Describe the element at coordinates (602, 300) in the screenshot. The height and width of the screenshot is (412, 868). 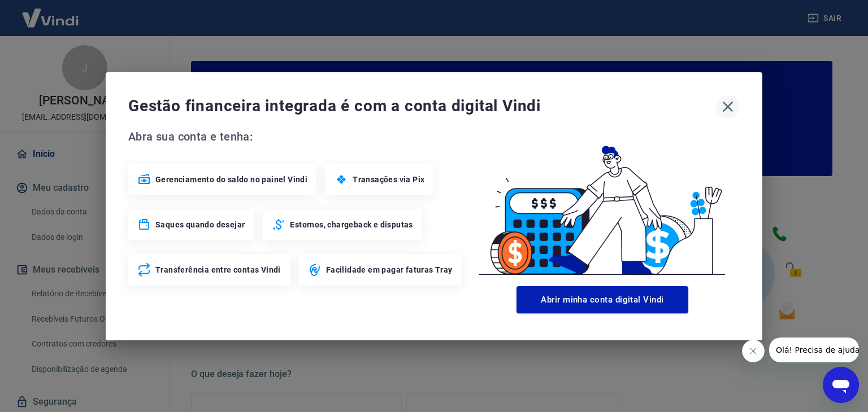
I see `button: Abrir minha conta digital Vindi` at that location.